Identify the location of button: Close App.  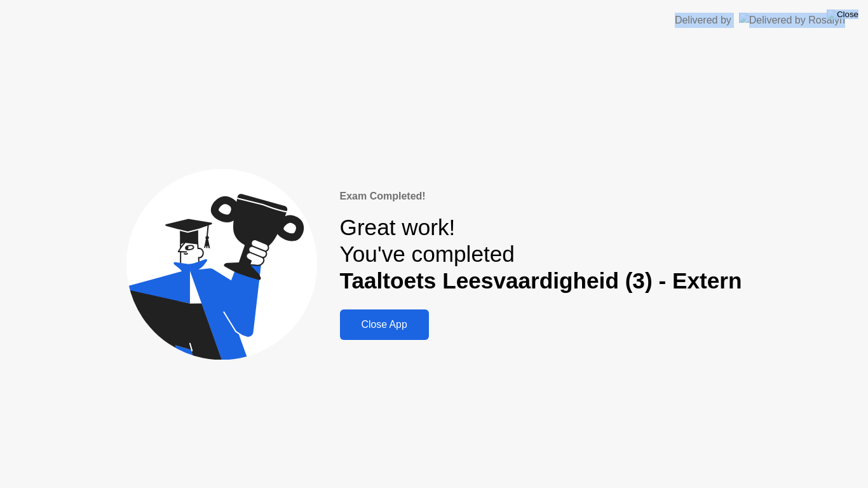
(384, 325).